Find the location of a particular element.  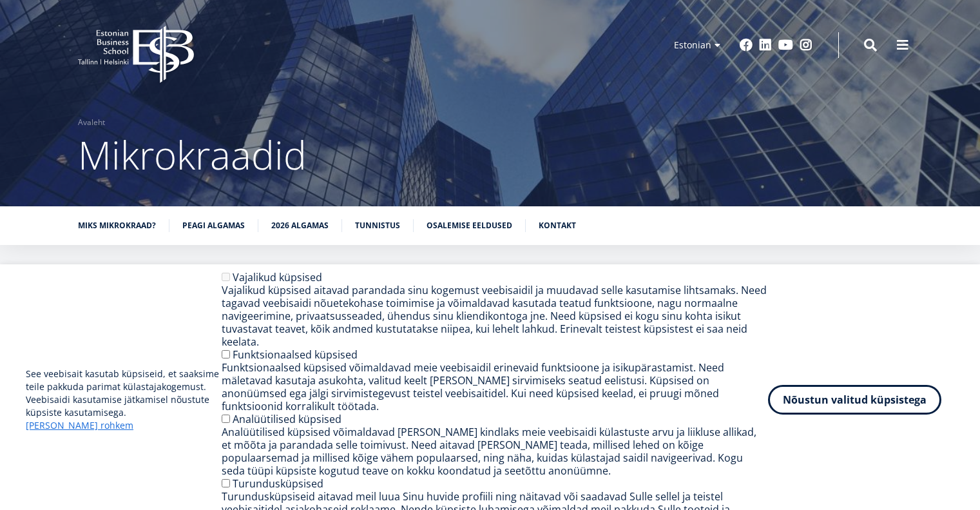

a: Facebook is located at coordinates (746, 45).